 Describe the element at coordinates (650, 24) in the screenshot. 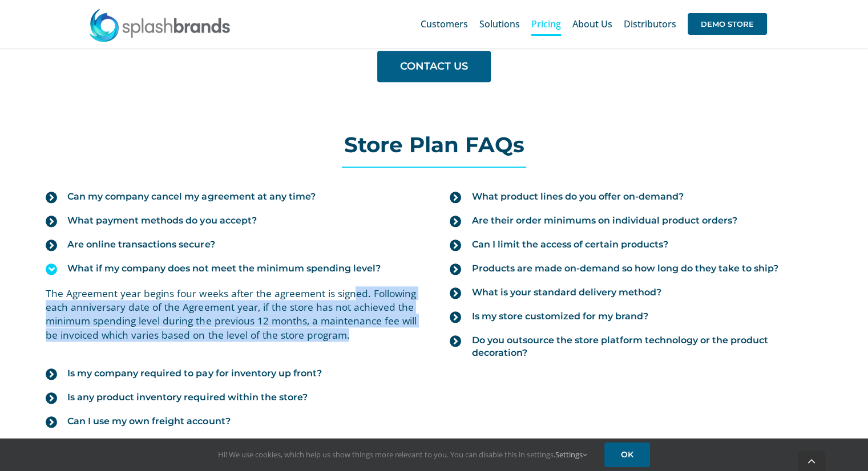

I see `span: Distributors` at that location.